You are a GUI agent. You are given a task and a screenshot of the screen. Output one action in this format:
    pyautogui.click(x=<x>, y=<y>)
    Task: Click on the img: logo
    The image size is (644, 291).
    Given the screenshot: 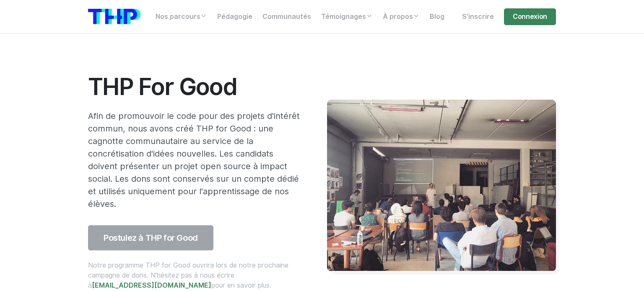 What is the action you would take?
    pyautogui.click(x=114, y=16)
    